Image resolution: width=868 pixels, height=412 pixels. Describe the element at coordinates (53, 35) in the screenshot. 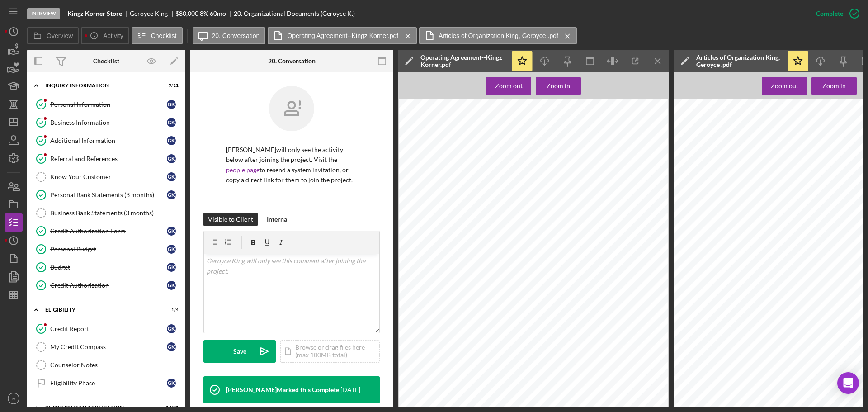

I see `button: Overview` at that location.